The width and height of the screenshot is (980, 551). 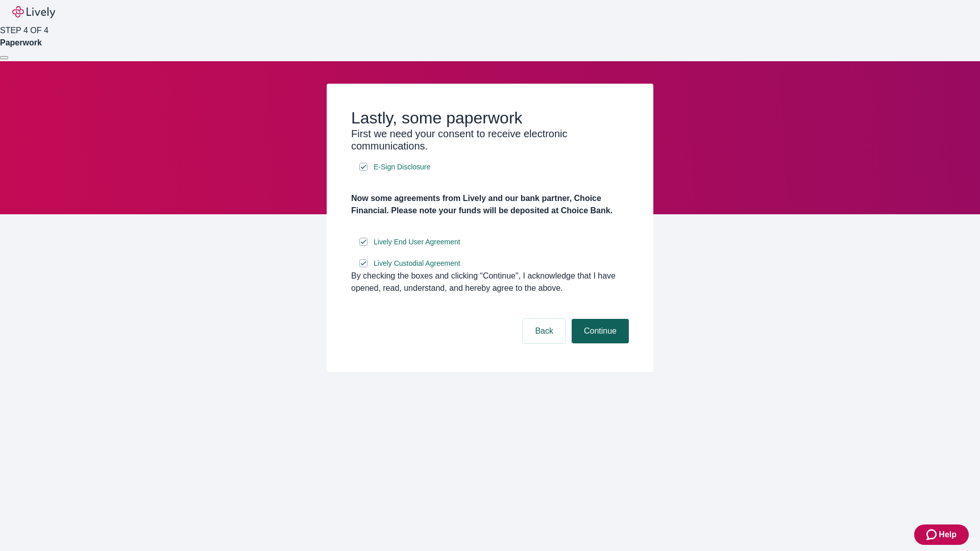 What do you see at coordinates (402, 167) in the screenshot?
I see `span: E-Sign Disclosure` at bounding box center [402, 167].